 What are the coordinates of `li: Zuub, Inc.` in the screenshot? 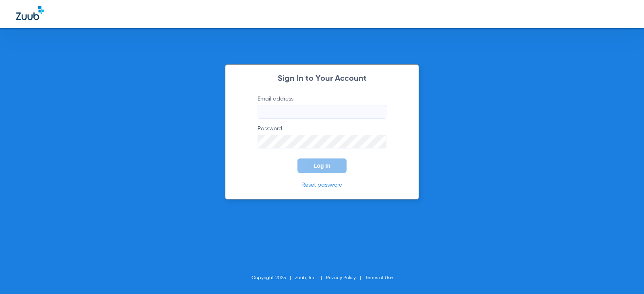 It's located at (311, 278).